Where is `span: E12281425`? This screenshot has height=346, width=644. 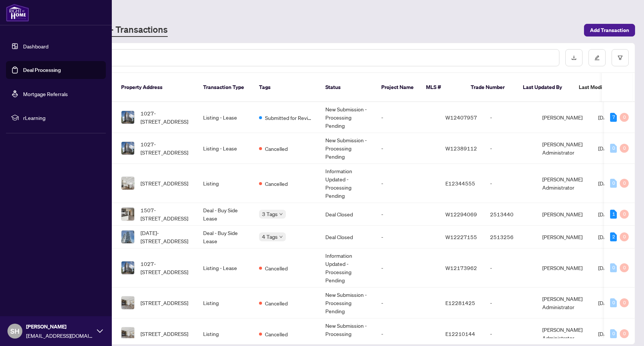 span: E12281425 is located at coordinates (460, 302).